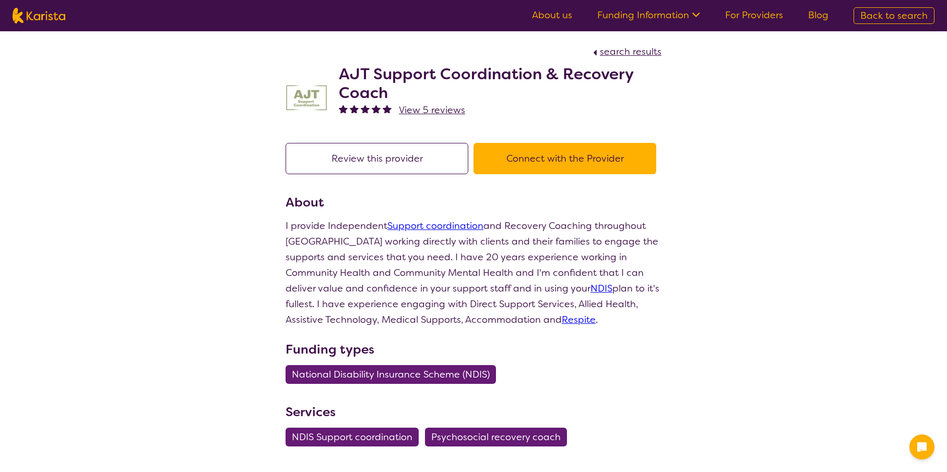 Image resolution: width=947 pixels, height=472 pixels. What do you see at coordinates (552, 15) in the screenshot?
I see `a: About us` at bounding box center [552, 15].